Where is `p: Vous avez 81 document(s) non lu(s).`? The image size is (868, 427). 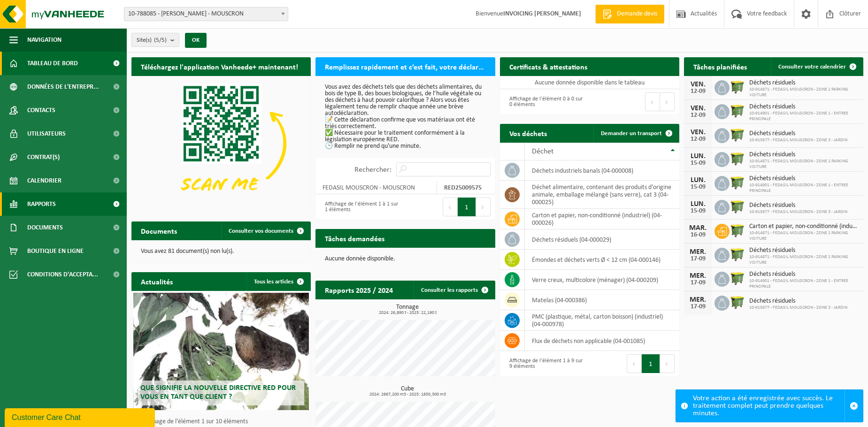
p: Vous avez 81 document(s) non lu(s). is located at coordinates (221, 252).